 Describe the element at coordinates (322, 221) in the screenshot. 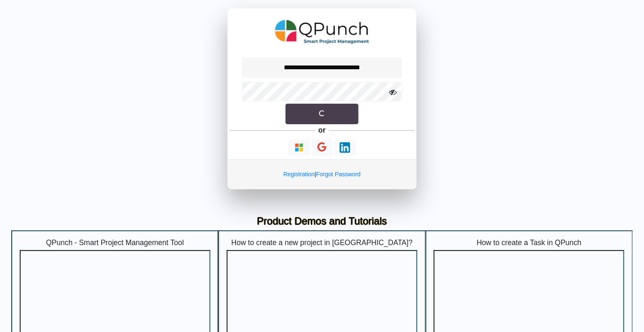

I see `h3: Product Demos and Tutorials` at that location.